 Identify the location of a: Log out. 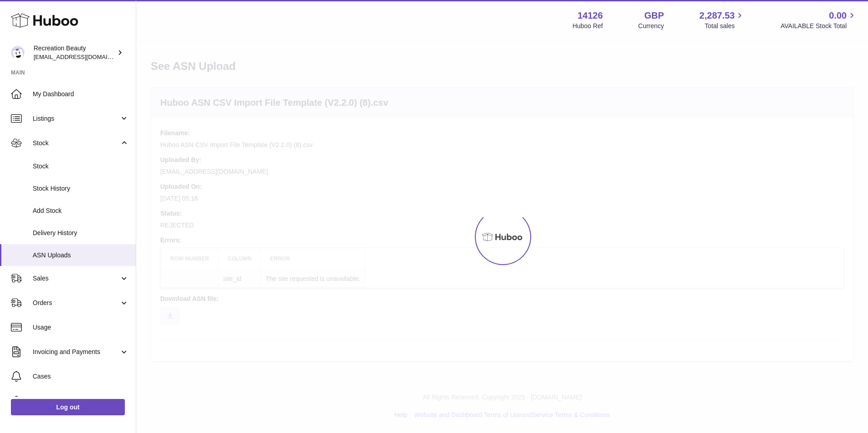
(67, 407).